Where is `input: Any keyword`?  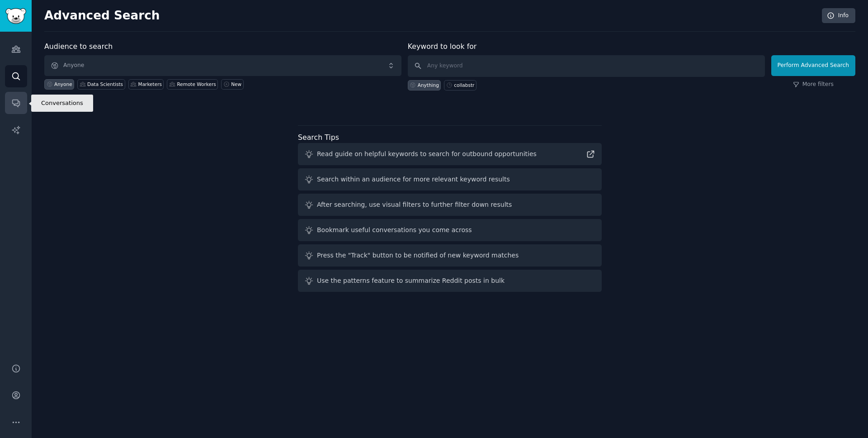 input: Any keyword is located at coordinates (586, 66).